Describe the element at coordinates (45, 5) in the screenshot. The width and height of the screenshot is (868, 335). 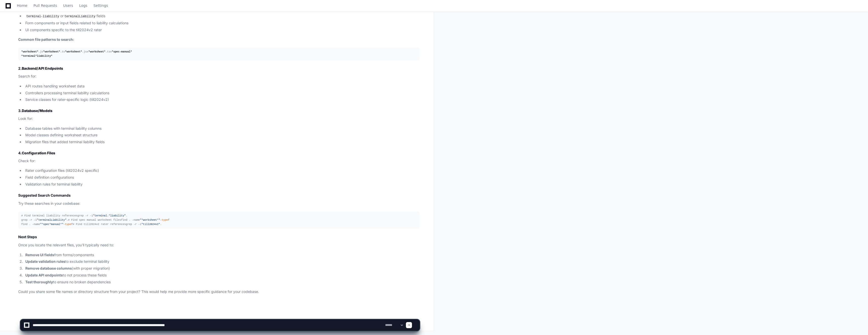
I see `span: Pull Requests` at that location.